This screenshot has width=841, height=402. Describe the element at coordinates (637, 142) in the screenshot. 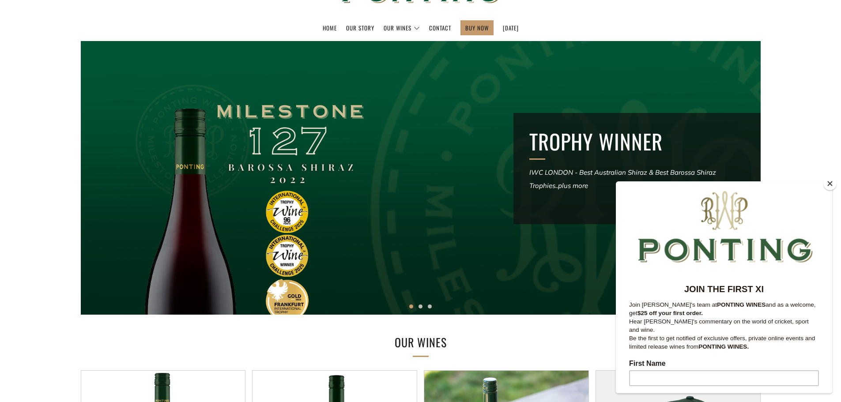

I see `h2: TROPHY WINNER` at that location.